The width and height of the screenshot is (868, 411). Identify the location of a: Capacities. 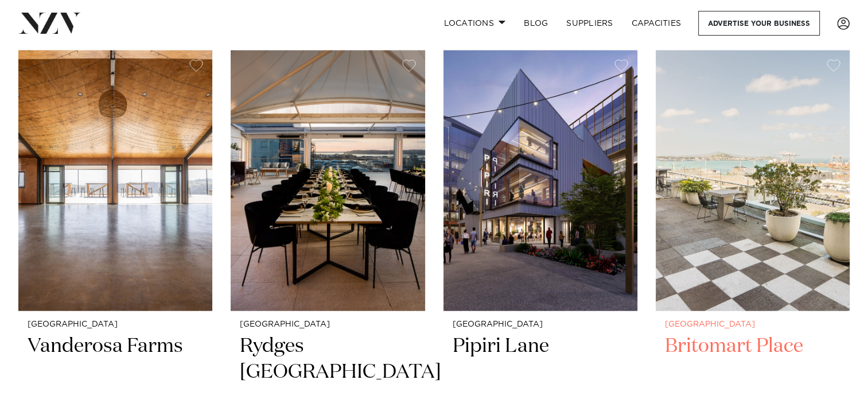
(656, 23).